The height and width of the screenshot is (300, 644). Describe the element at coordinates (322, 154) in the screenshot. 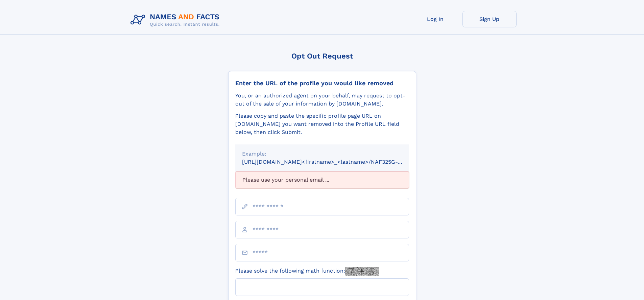

I see `div: Example:` at that location.